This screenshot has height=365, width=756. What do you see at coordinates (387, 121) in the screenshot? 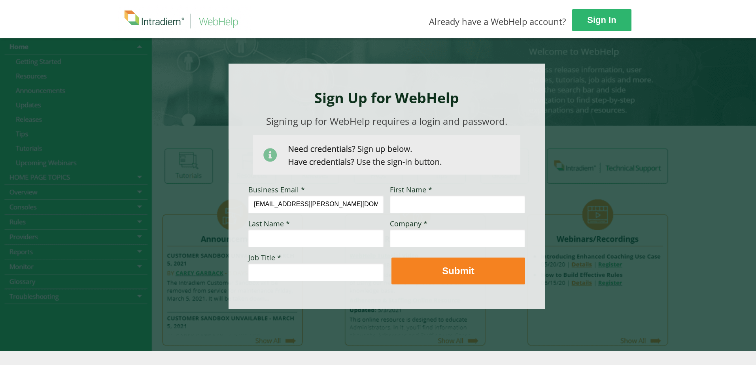
I see `span: Signing up for WebHelp requires a login and password.` at bounding box center [387, 121].